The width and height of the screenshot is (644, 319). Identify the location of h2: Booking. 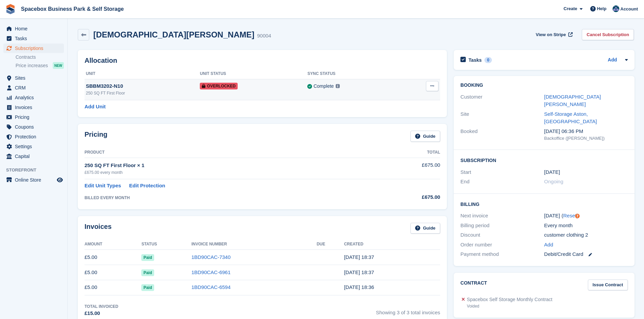
(544, 85).